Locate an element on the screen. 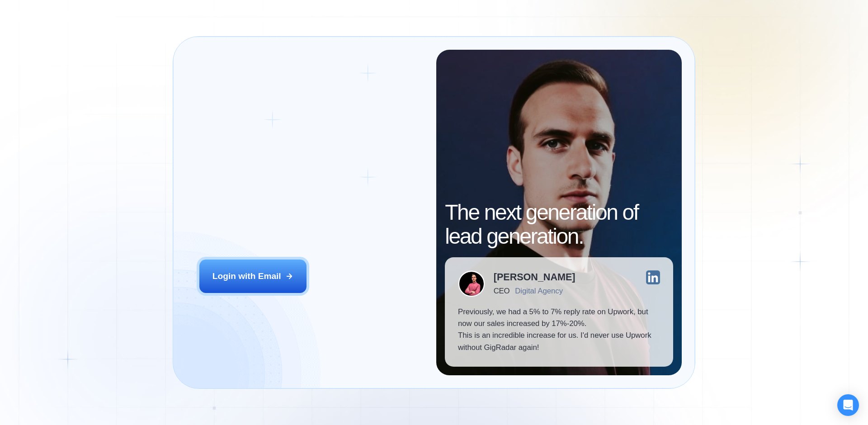 The height and width of the screenshot is (425, 868). p: Previously, we had a 5% to 7% reply rate on Upwork, but now our sales increased by 17%-20%. This ... is located at coordinates (559, 330).